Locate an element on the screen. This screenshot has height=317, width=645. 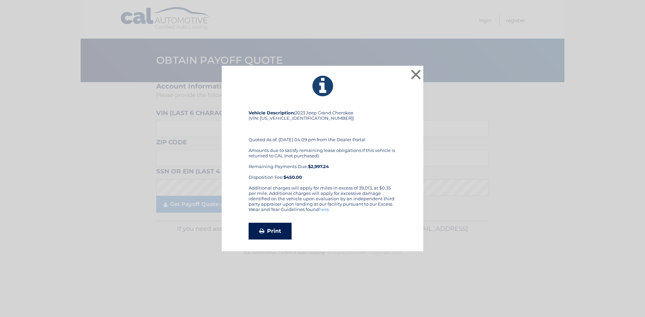
strong: $450.00 is located at coordinates (292, 177).